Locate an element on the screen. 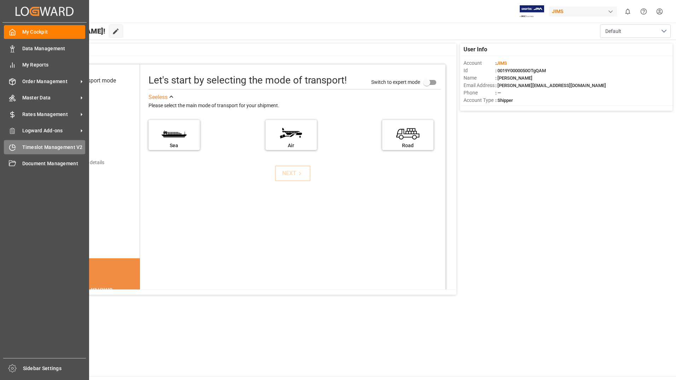 This screenshot has width=676, height=380. span: Account Type is located at coordinates (480, 100).